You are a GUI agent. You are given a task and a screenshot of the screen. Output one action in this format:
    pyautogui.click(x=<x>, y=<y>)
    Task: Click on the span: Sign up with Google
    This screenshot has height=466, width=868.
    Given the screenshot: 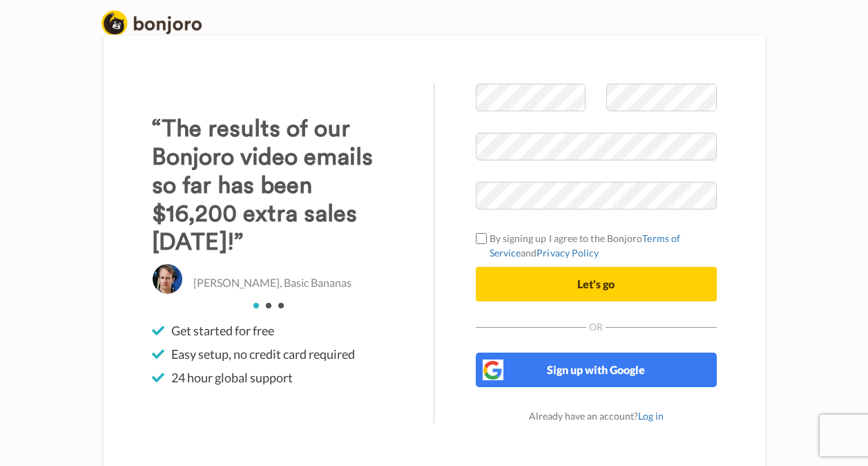 What is the action you would take?
    pyautogui.click(x=596, y=369)
    